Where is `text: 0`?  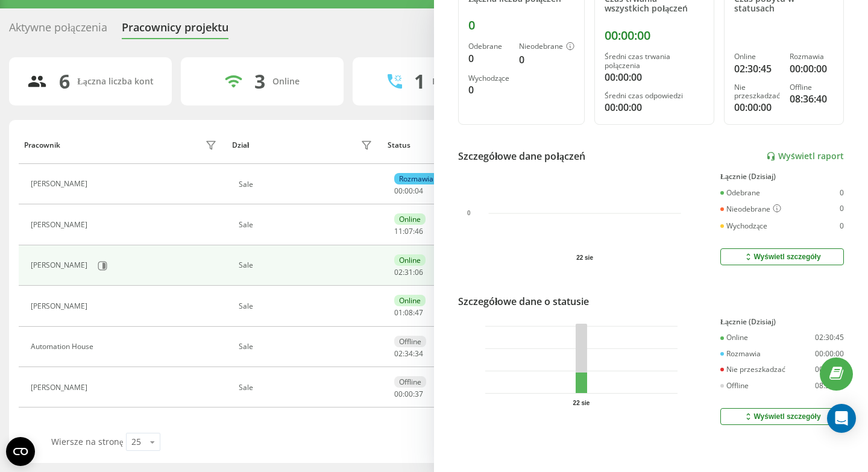
text: 0 is located at coordinates (469, 213).